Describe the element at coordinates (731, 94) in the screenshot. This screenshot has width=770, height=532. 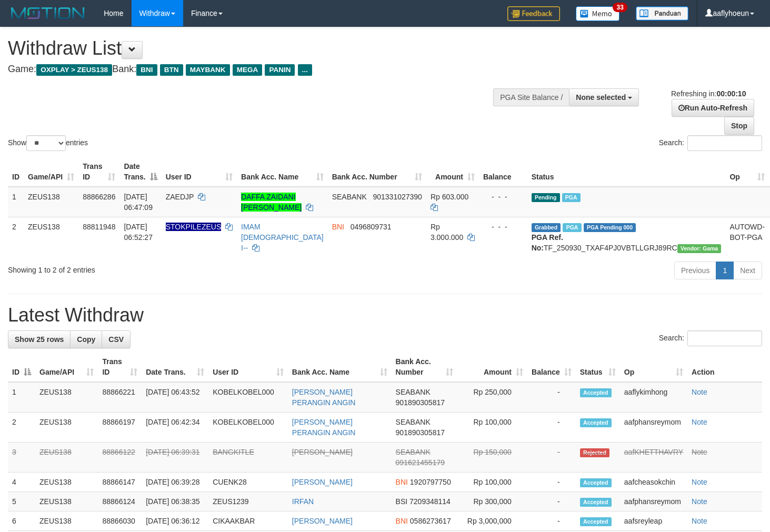
I see `strong: 00:00:10` at that location.